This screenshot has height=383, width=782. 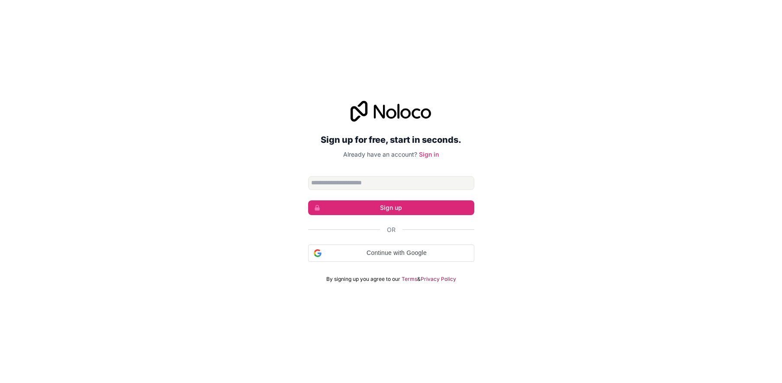 I want to click on div: Continue with Google, so click(x=391, y=253).